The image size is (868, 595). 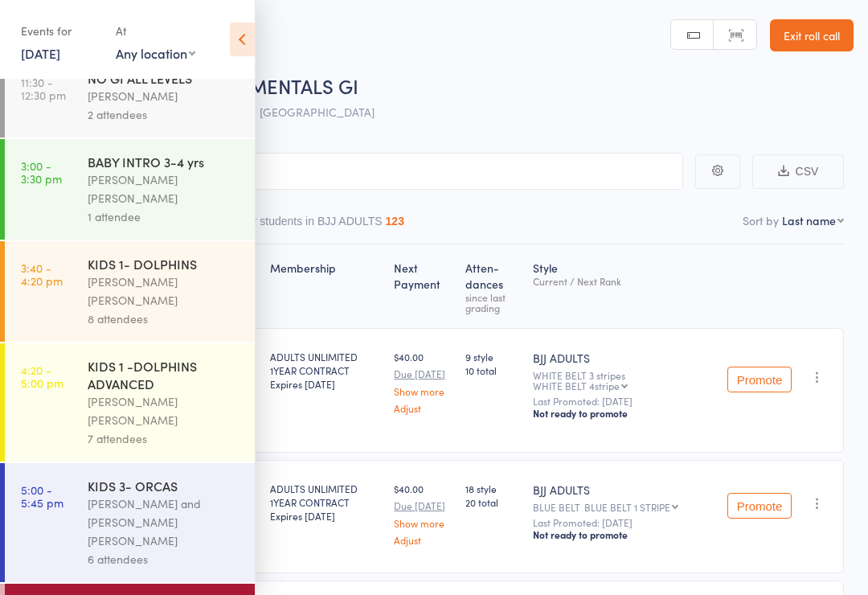 I want to click on div: 123, so click(x=395, y=221).